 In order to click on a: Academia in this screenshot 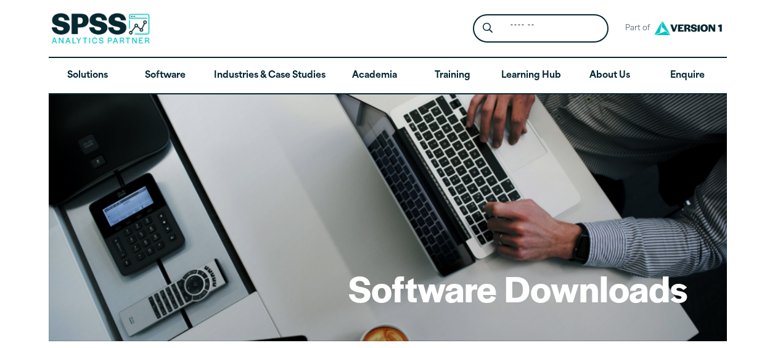, I will do `click(374, 76)`.